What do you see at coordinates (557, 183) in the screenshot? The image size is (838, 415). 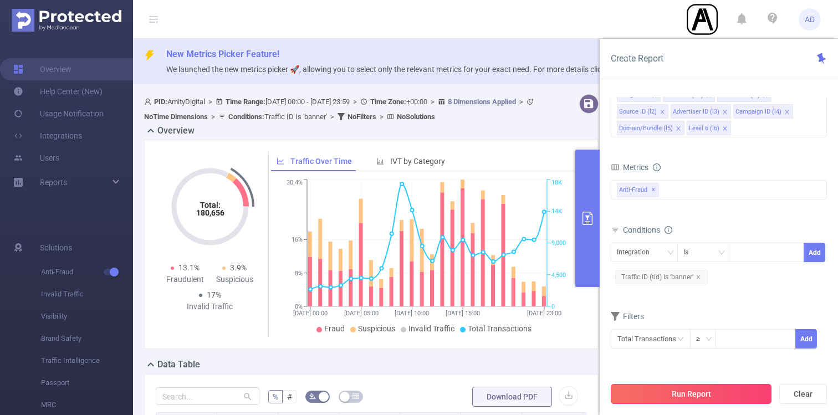 I see `tspan: 18K` at bounding box center [557, 183].